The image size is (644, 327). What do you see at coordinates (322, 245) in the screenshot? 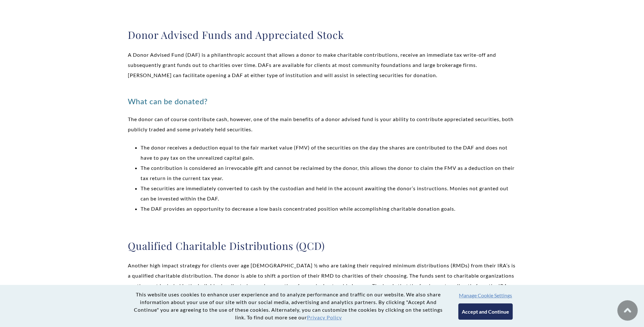
I see `h2: Qualified Charitable Distributions (QCD)` at bounding box center [322, 245].